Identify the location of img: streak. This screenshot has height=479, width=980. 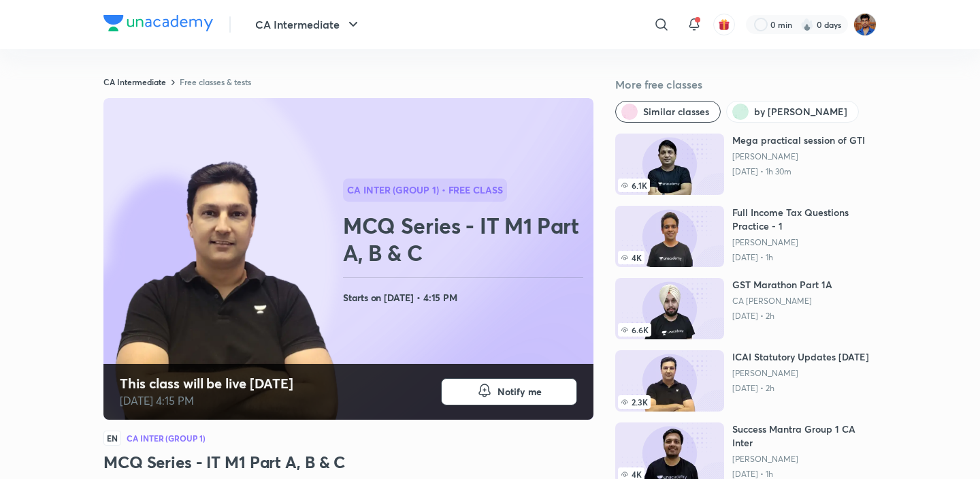
(807, 24).